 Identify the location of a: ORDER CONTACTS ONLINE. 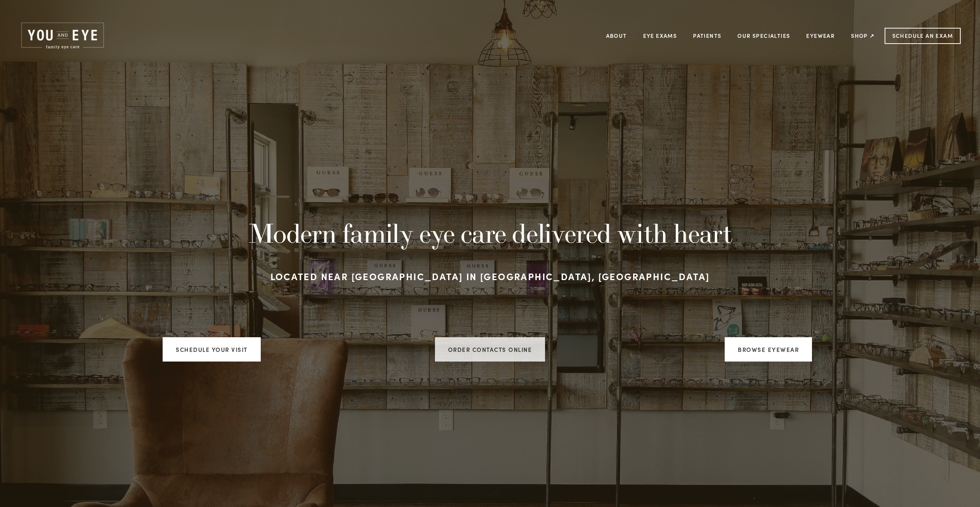
(490, 350).